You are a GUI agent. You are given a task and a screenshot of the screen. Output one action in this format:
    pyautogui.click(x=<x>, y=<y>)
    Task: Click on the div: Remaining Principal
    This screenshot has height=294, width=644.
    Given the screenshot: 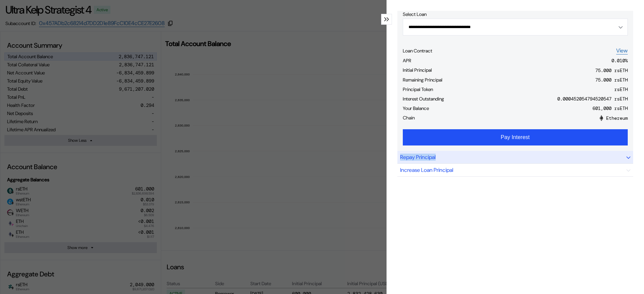 What is the action you would take?
    pyautogui.click(x=422, y=80)
    